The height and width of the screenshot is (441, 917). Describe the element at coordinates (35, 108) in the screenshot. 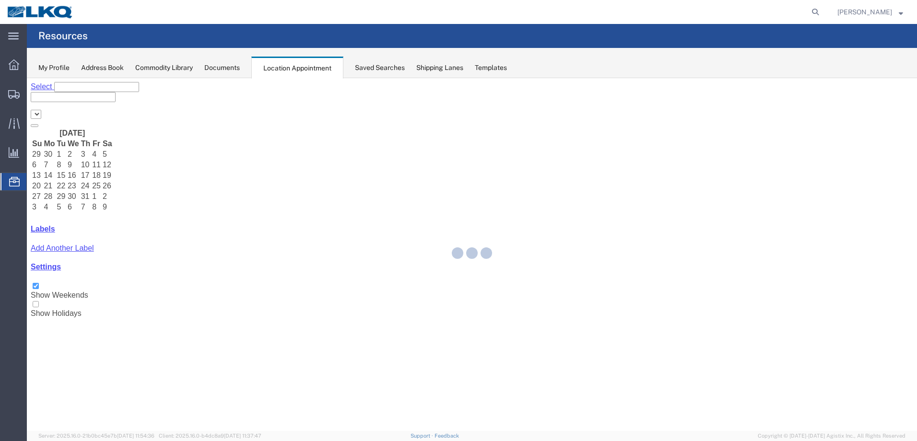

I see `td: 22` at that location.